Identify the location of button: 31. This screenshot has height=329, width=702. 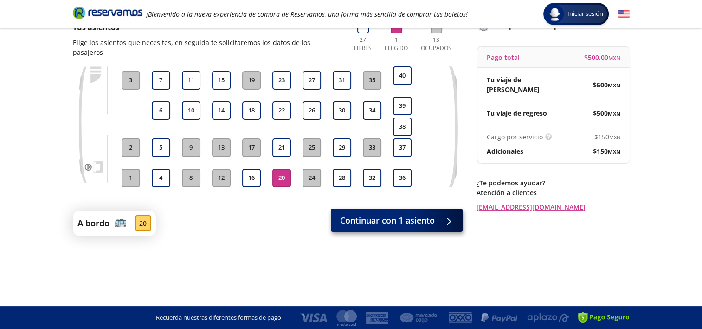
(342, 80).